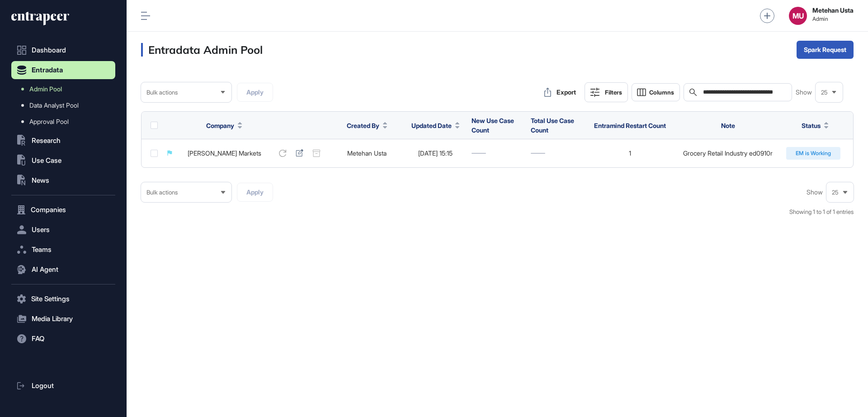 This screenshot has width=868, height=417. Describe the element at coordinates (813, 153) in the screenshot. I see `div: EM is Working` at that location.